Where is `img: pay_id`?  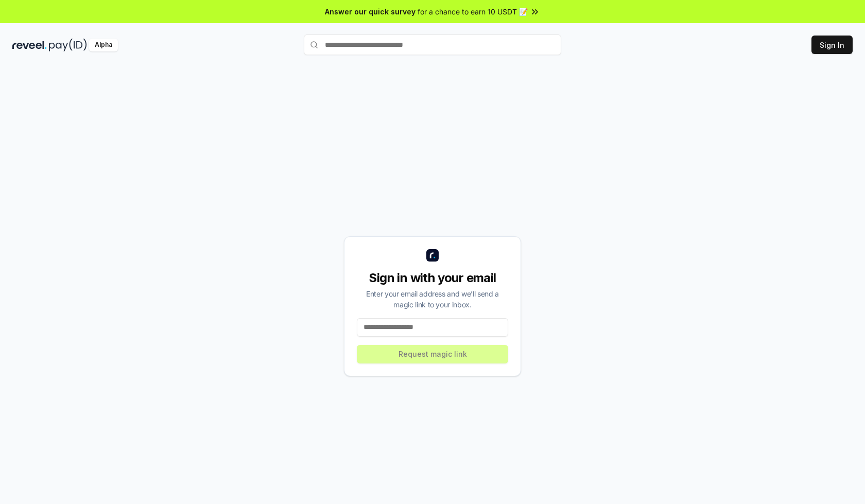 img: pay_id is located at coordinates (68, 45).